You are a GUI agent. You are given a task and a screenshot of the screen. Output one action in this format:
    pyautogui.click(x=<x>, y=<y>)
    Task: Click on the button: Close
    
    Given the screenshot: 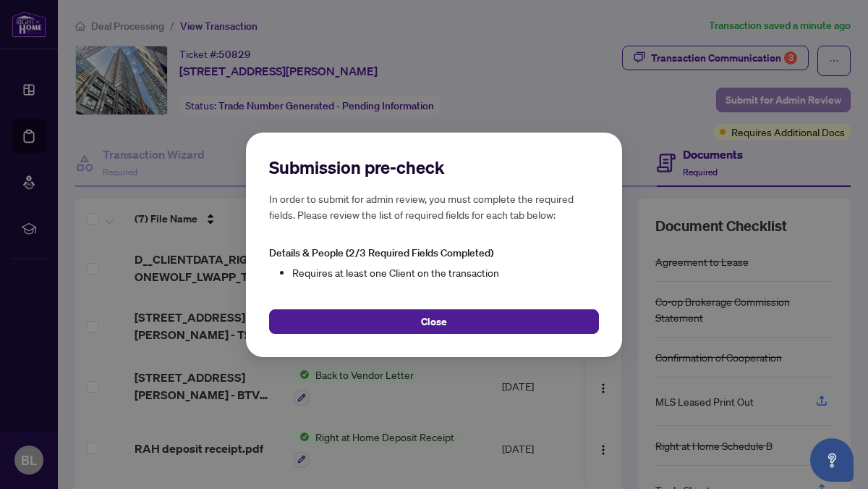 What is the action you would take?
    pyautogui.click(x=434, y=321)
    